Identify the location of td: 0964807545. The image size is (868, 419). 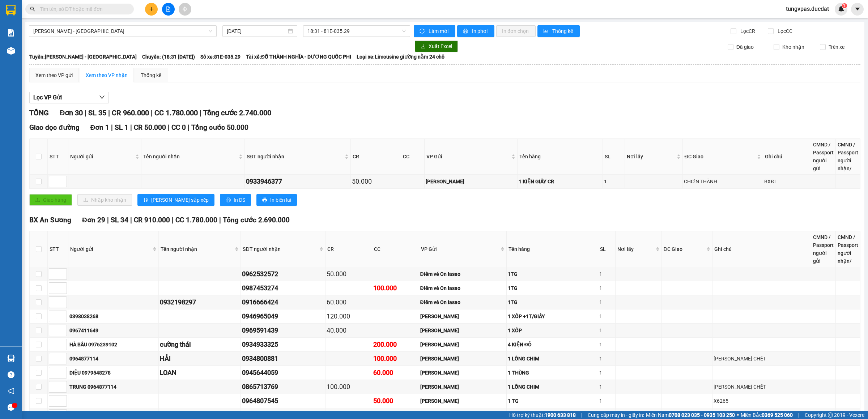
(283, 400).